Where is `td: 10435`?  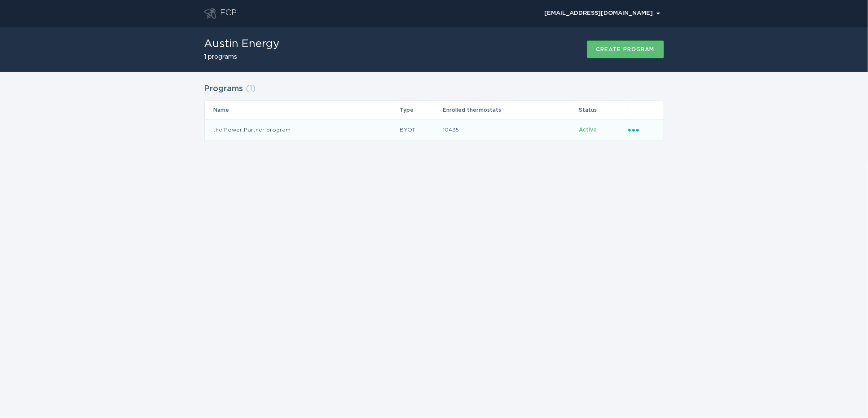 td: 10435 is located at coordinates (510, 129).